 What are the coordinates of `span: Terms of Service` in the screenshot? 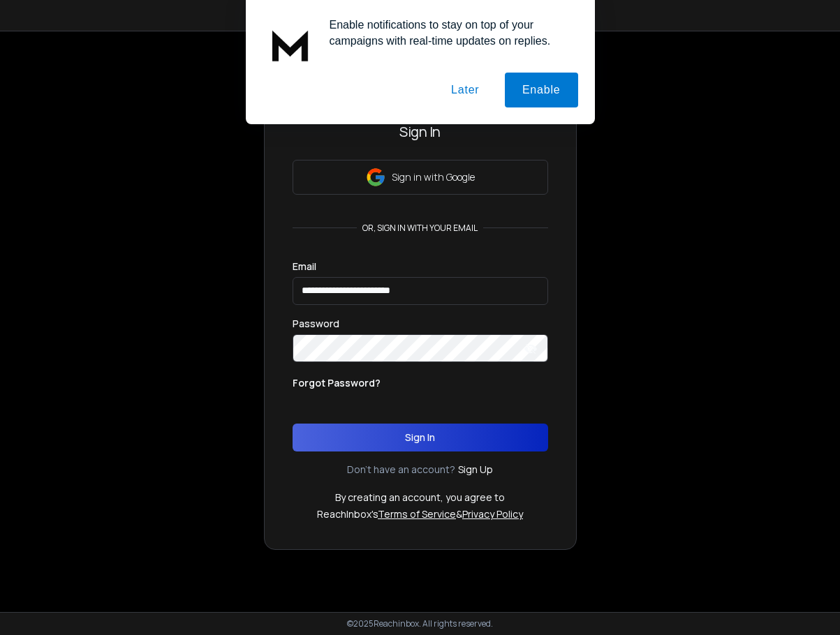 It's located at (416, 513).